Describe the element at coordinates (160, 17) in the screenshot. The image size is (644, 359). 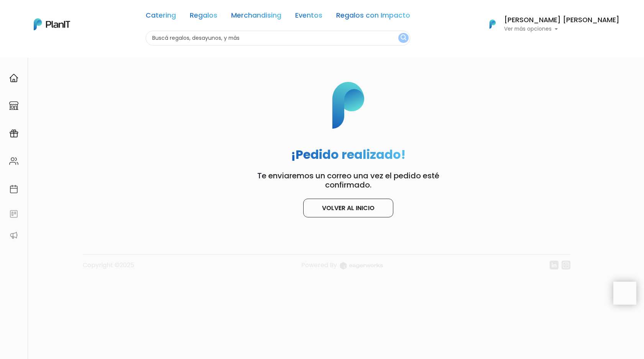
I see `a: Catering` at that location.